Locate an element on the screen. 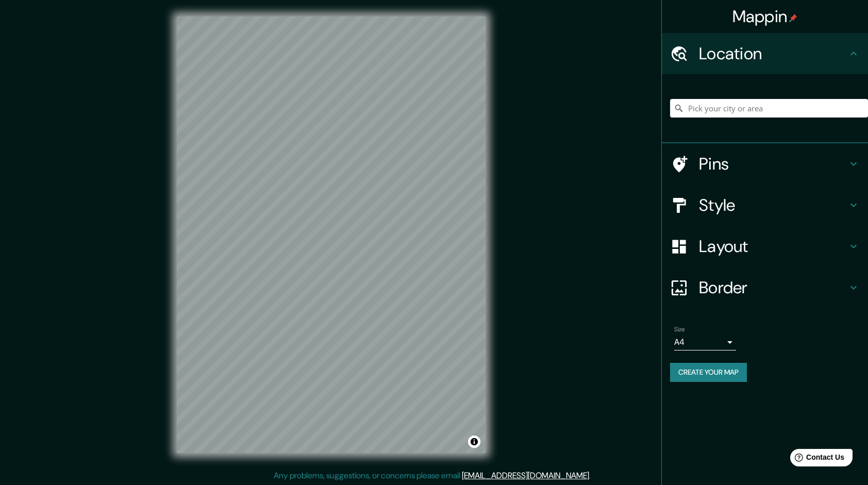  h4: Layout is located at coordinates (773, 246).